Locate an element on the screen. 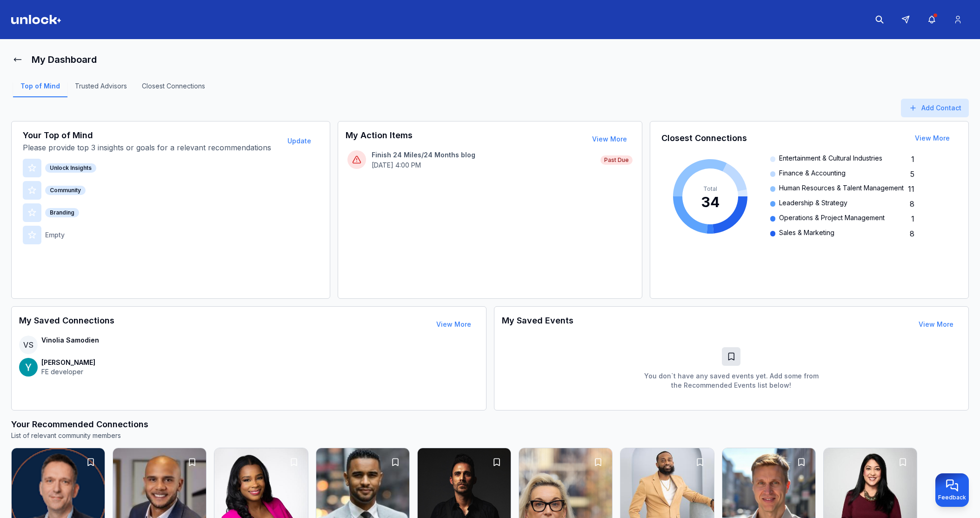 This screenshot has width=980, height=518. a: Trusted Advisors is located at coordinates (101, 89).